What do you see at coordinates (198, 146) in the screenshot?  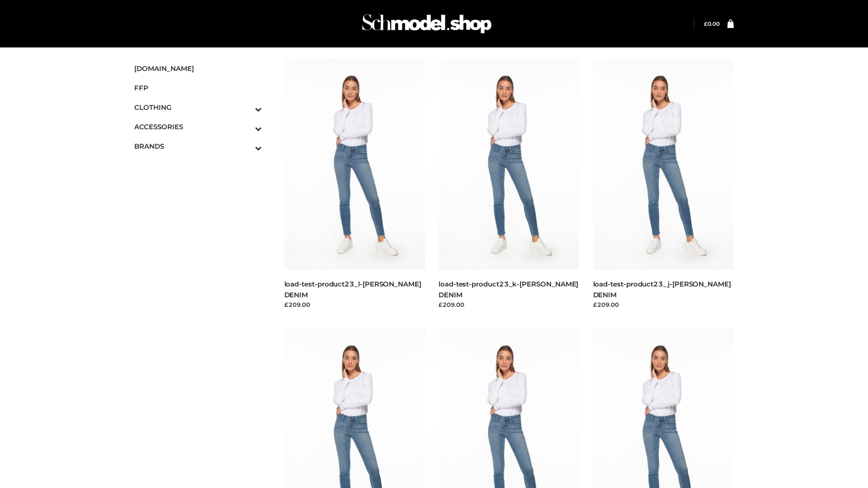 I see `span: BRANDS` at bounding box center [198, 146].